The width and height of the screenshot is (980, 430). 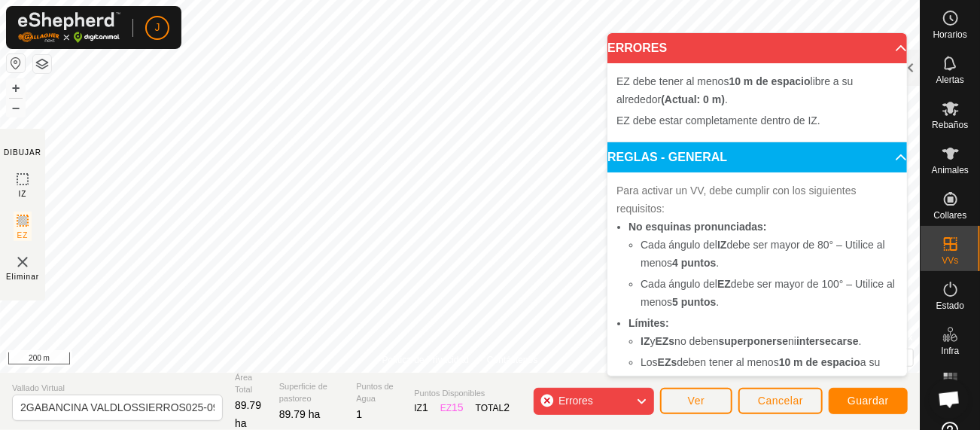 What do you see at coordinates (949, 400) in the screenshot?
I see `span: Mapa de Calor` at bounding box center [949, 400].